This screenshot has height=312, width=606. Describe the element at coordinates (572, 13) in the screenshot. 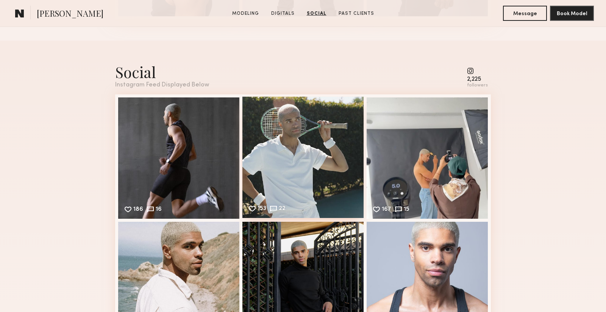

I see `a: Book Model` at that location.